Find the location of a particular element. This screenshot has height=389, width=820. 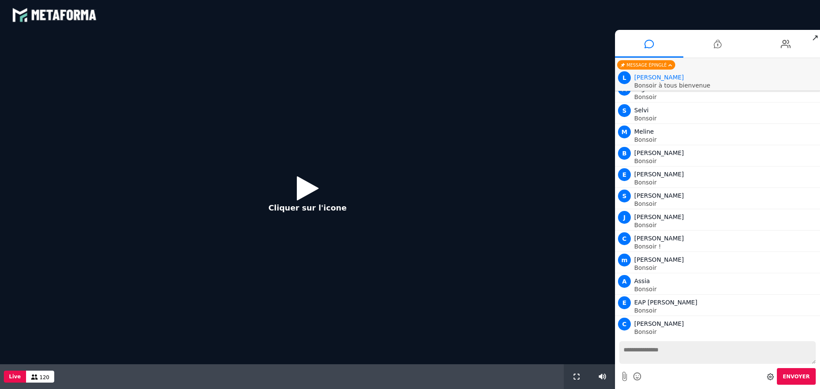

button: Live is located at coordinates (15, 377).